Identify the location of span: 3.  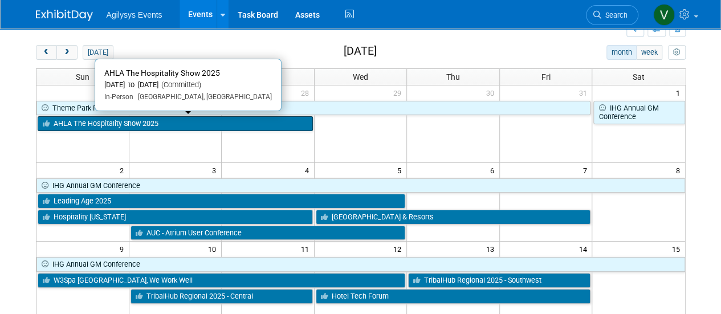
(216, 170).